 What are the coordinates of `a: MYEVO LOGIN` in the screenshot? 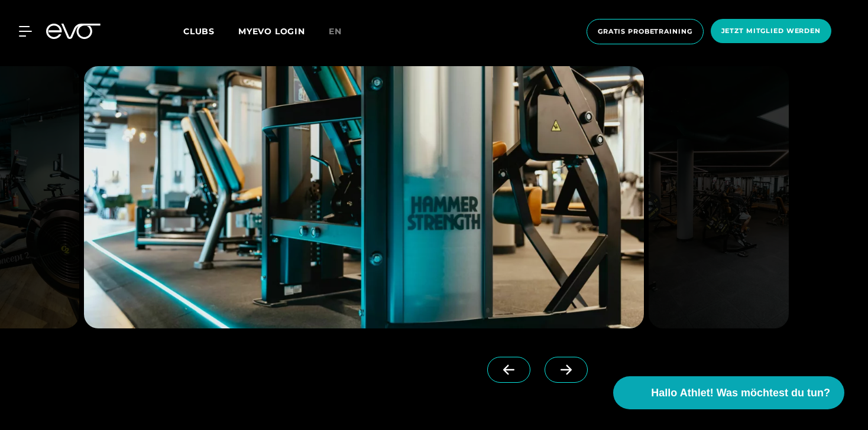 It's located at (271, 31).